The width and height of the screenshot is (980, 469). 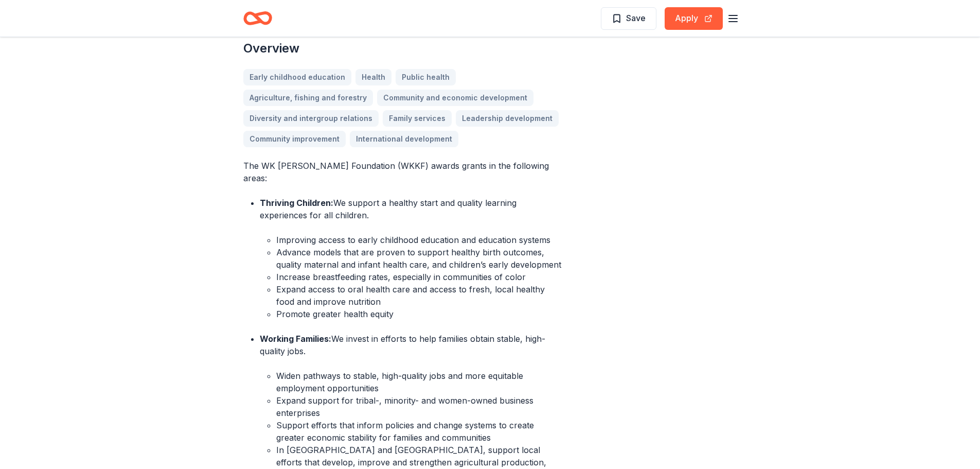 What do you see at coordinates (412, 345) in the screenshot?
I see `p: We invest in efforts to help families obtain stable, high-quality jobs.` at bounding box center [412, 345].